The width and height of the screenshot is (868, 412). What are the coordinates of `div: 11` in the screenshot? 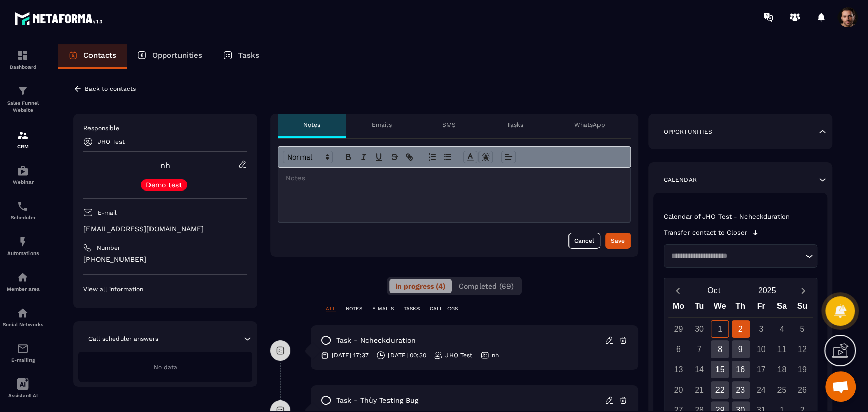 It's located at (782, 349).